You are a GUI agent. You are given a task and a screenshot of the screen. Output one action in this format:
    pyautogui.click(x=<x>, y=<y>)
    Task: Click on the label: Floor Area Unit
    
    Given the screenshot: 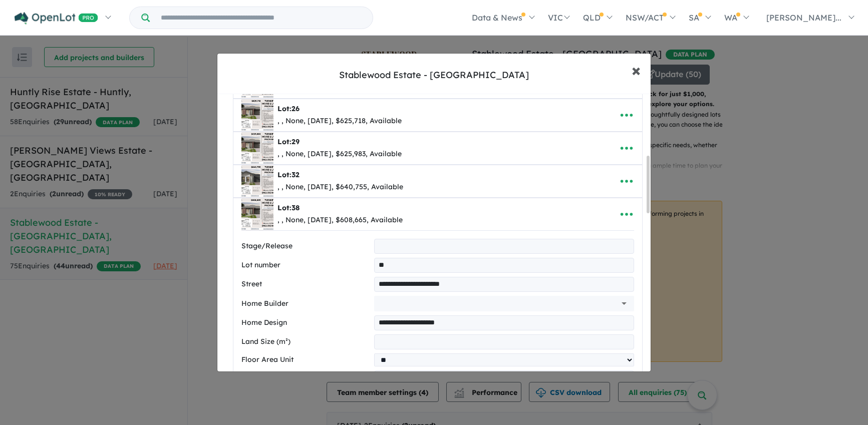 What is the action you would take?
    pyautogui.click(x=306, y=360)
    